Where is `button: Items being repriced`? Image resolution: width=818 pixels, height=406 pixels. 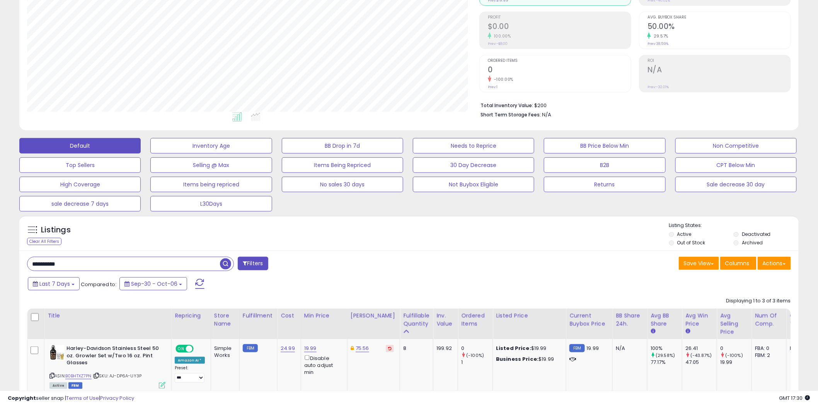
button: Items being repriced is located at coordinates (211, 184).